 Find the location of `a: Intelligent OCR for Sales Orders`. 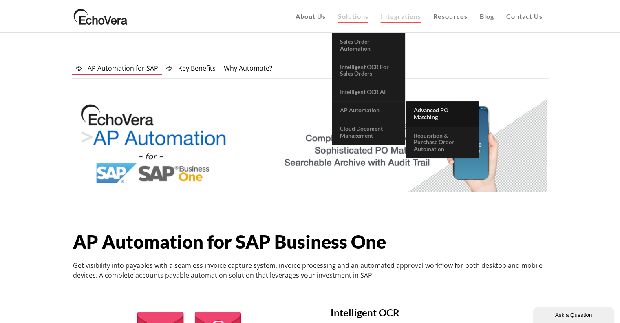

a: Intelligent OCR for Sales Orders is located at coordinates (369, 71).